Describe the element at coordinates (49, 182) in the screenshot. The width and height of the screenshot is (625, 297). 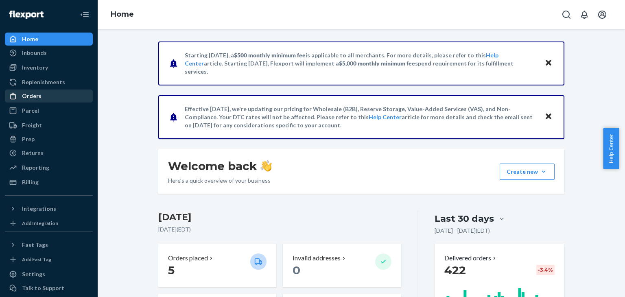
I see `a: Billing` at that location.